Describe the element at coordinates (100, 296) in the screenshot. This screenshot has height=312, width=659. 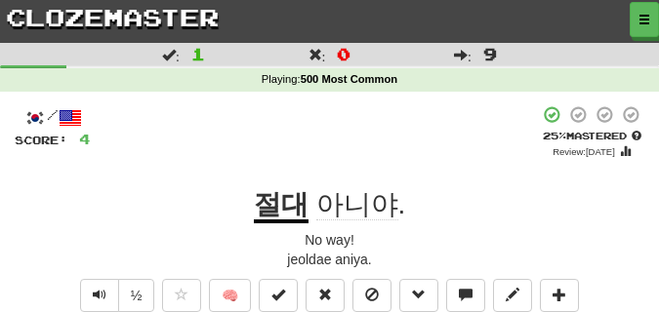
I see `button: Play sentence audio (ctl+space)` at that location.